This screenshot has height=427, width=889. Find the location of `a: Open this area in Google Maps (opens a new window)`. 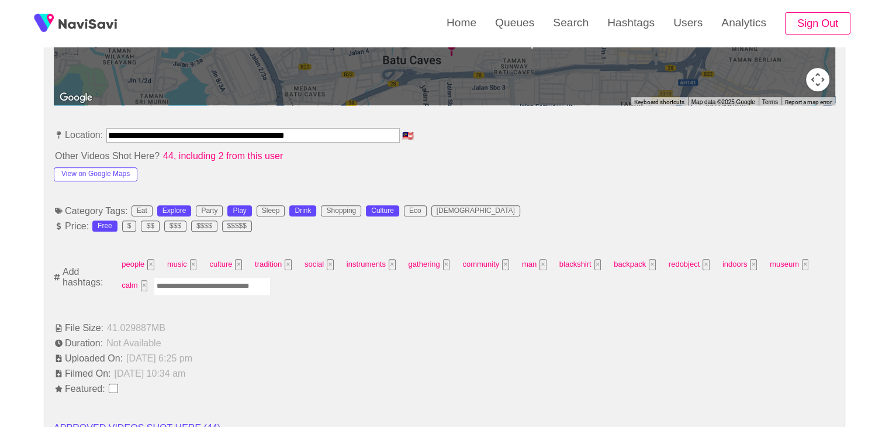

a: Open this area in Google Maps (opens a new window) is located at coordinates (76, 98).